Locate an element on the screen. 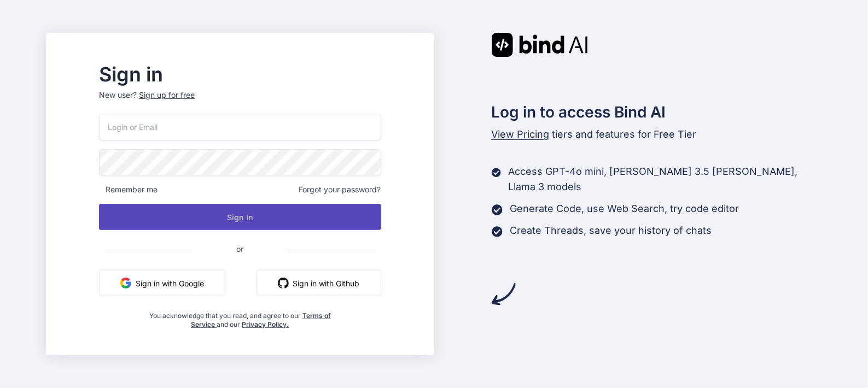 This screenshot has height=388, width=868. button: Sign in with Github is located at coordinates (319, 283).